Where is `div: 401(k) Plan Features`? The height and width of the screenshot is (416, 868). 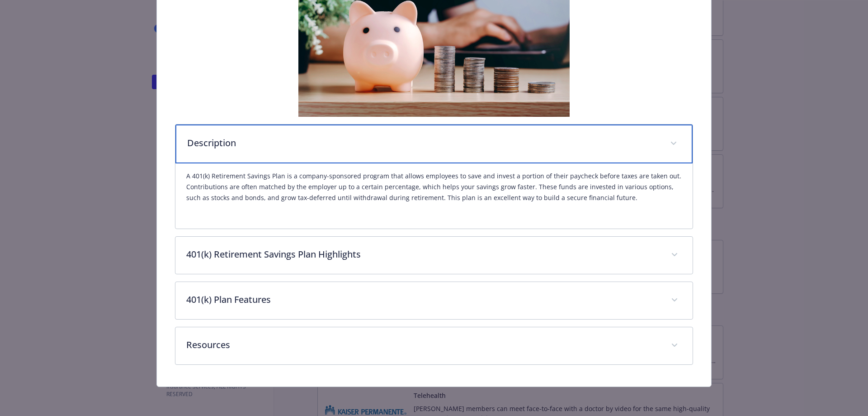
div: 401(k) Plan Features is located at coordinates (434, 300).